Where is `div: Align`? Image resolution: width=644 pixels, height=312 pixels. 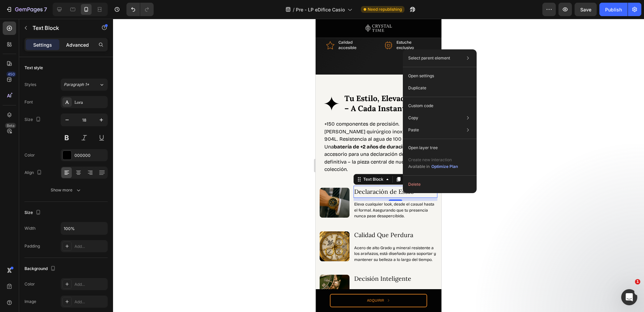 div: Align is located at coordinates (34, 173).